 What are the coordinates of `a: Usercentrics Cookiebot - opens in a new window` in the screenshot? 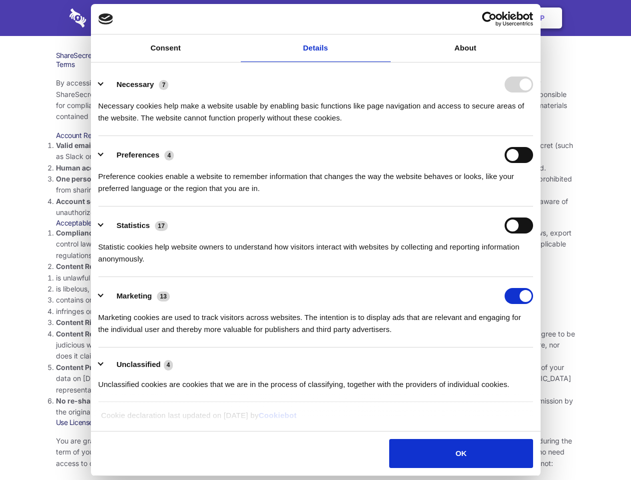 It's located at (489, 19).